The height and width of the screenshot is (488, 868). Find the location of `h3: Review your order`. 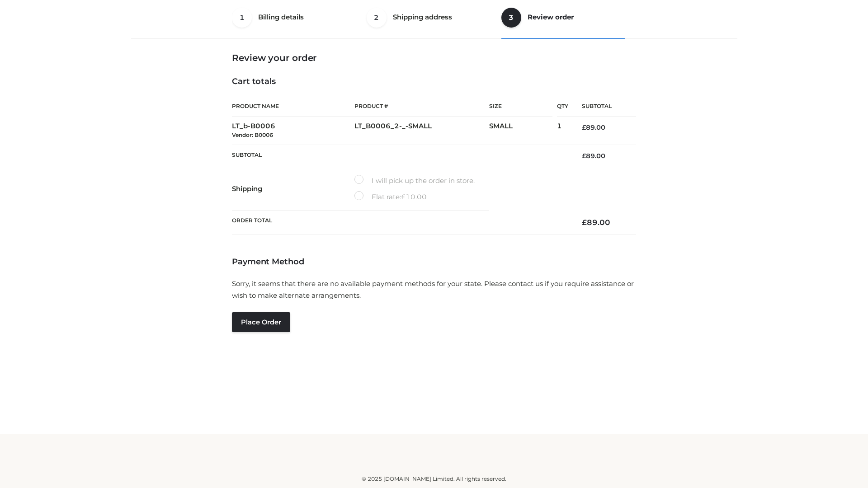

h3: Review your order is located at coordinates (434, 58).